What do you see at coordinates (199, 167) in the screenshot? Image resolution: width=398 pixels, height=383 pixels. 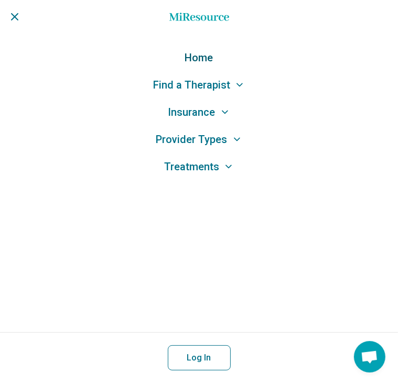 I see `button: Treatments` at bounding box center [199, 167].